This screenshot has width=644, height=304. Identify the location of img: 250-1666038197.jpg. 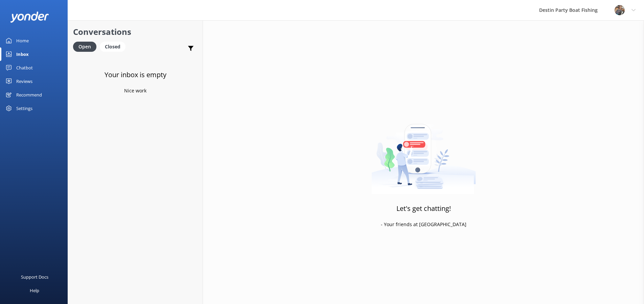
(620, 10).